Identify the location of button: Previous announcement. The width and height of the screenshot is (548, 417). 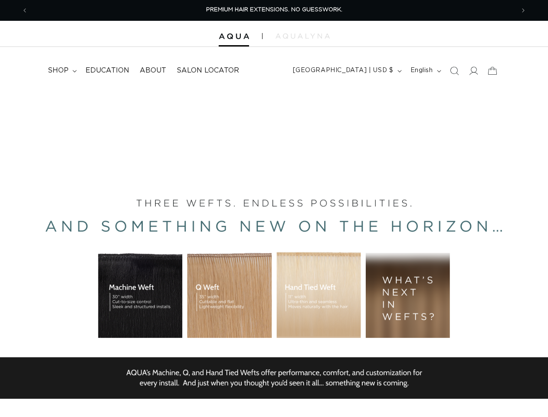
(25, 10).